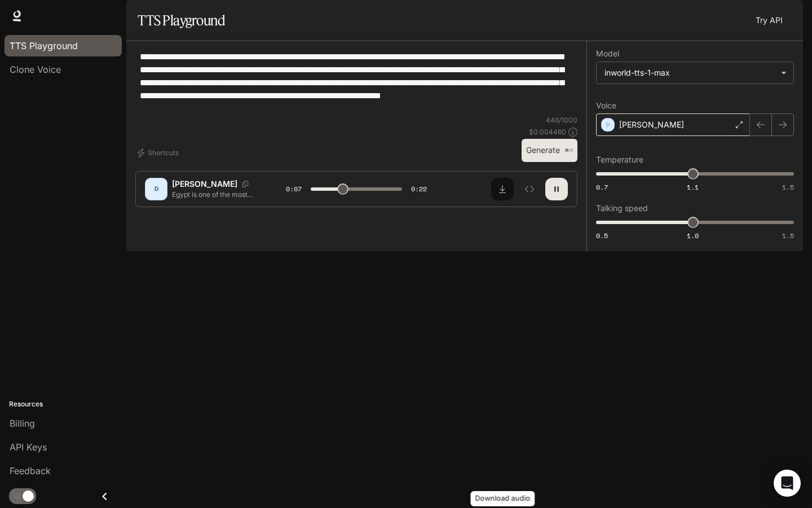 The image size is (812, 508). Describe the element at coordinates (502, 189) in the screenshot. I see `button: Download audio` at that location.